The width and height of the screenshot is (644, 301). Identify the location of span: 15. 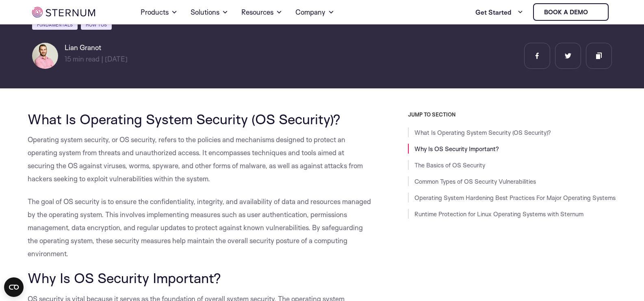
(68, 58).